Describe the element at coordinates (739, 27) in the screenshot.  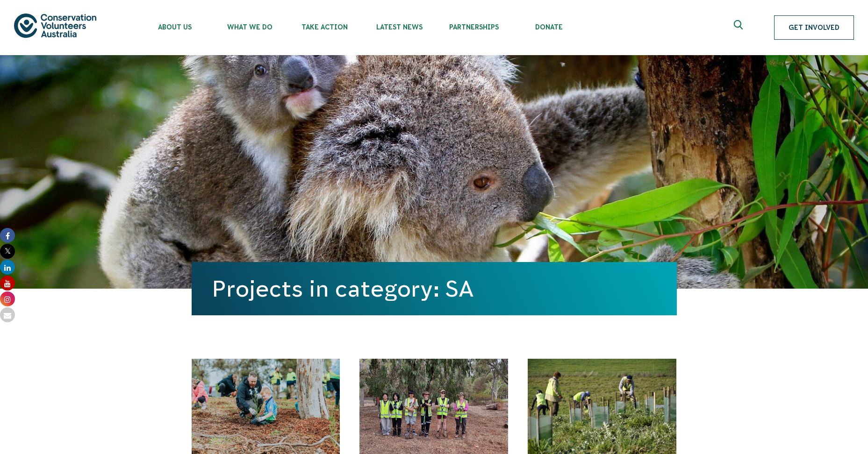
I see `span: Expand search box` at that location.